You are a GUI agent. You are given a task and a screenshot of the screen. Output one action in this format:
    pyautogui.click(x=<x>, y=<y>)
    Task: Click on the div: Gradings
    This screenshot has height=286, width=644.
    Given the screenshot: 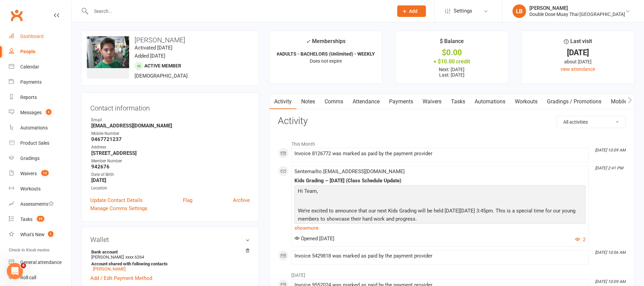 What is the action you would take?
    pyautogui.click(x=30, y=158)
    